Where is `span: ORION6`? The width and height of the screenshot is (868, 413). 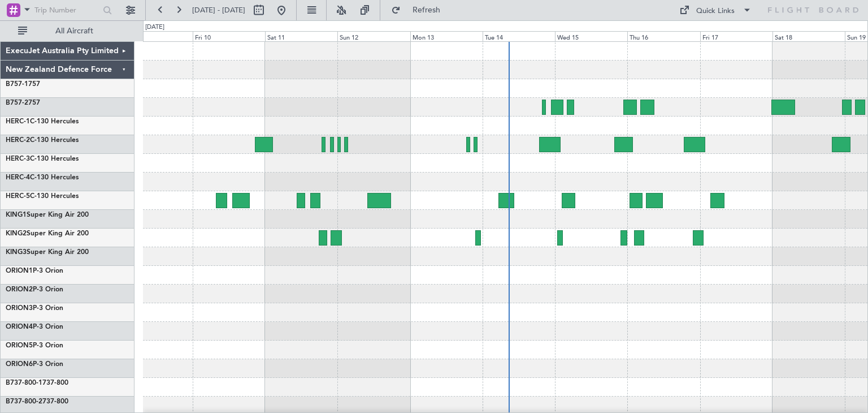
span: ORION6 is located at coordinates (19, 364).